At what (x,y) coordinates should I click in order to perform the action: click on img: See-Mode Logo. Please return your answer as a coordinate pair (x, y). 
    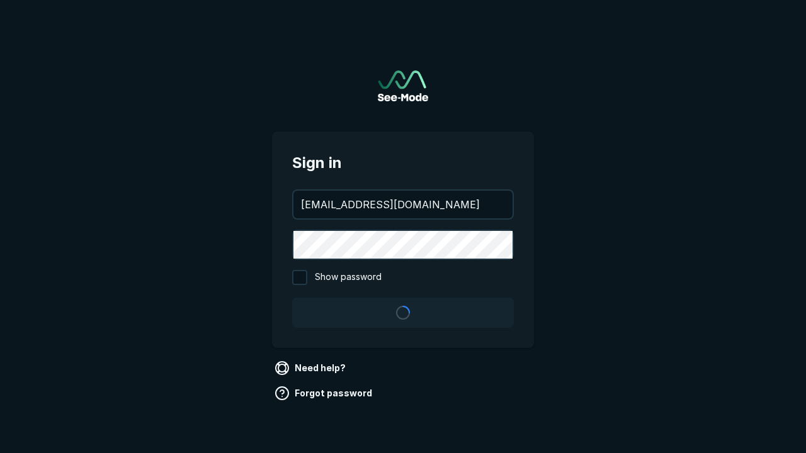
    Looking at the image, I should click on (403, 86).